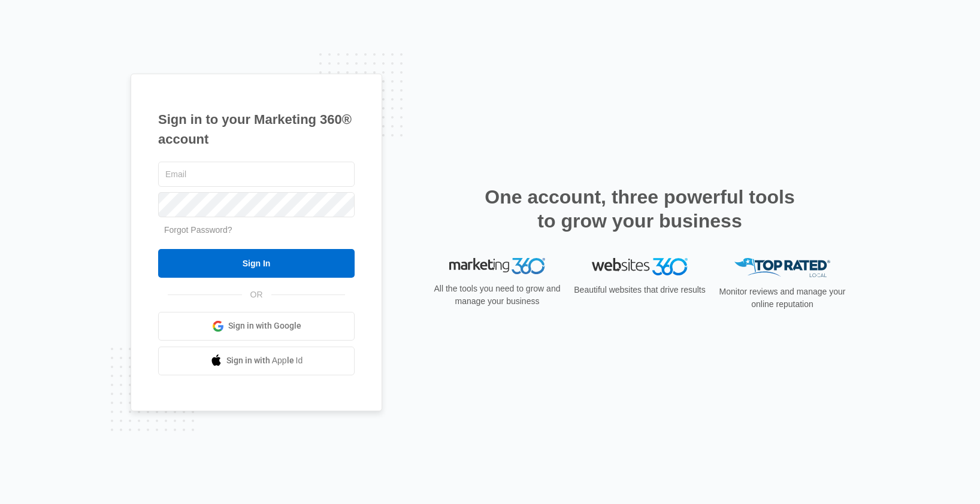  I want to click on span: Sign in with Apple Id, so click(265, 361).